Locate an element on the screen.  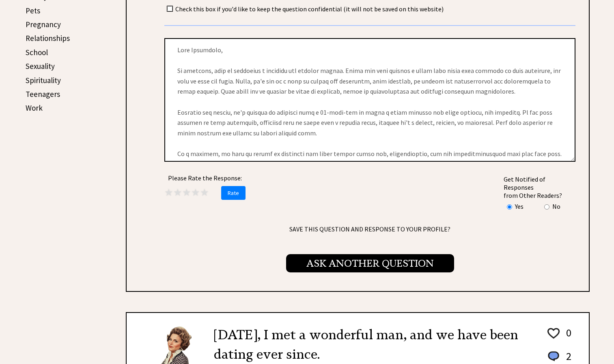
a: Sexuality is located at coordinates (40, 66).